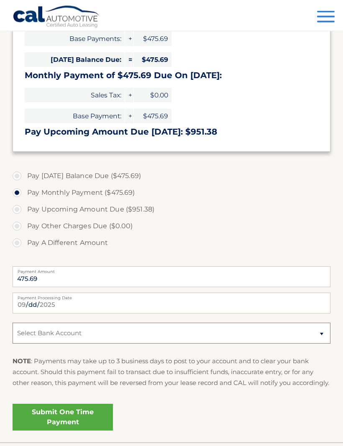 Image resolution: width=343 pixels, height=446 pixels. What do you see at coordinates (172, 227) in the screenshot?
I see `label: Pay Other Charges Due ($0.00)` at bounding box center [172, 227].